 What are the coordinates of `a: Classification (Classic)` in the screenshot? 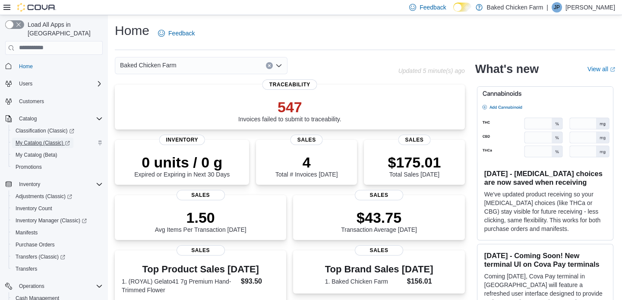 It's located at (45, 131).